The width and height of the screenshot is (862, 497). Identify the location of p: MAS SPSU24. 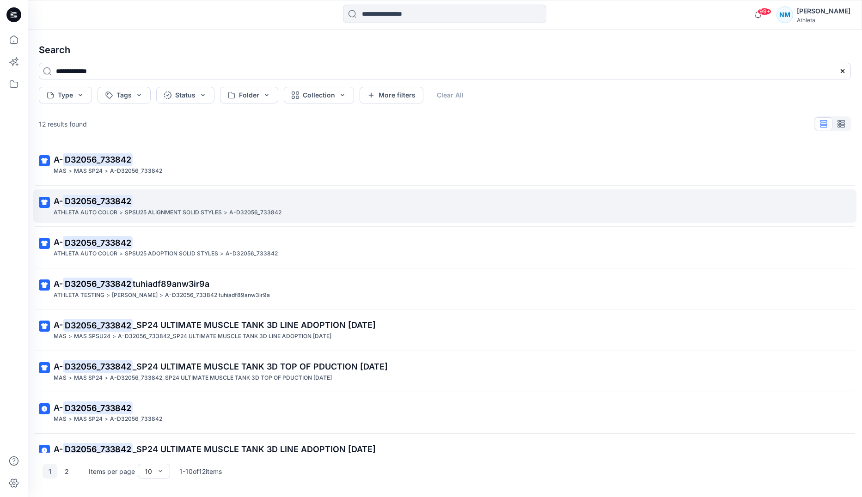
(92, 336).